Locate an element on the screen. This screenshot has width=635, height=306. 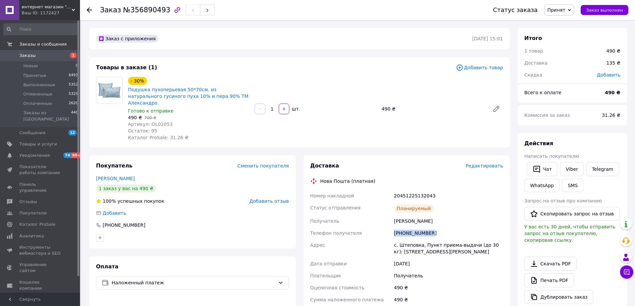
span: Дата отправки is located at coordinates (329, 264).